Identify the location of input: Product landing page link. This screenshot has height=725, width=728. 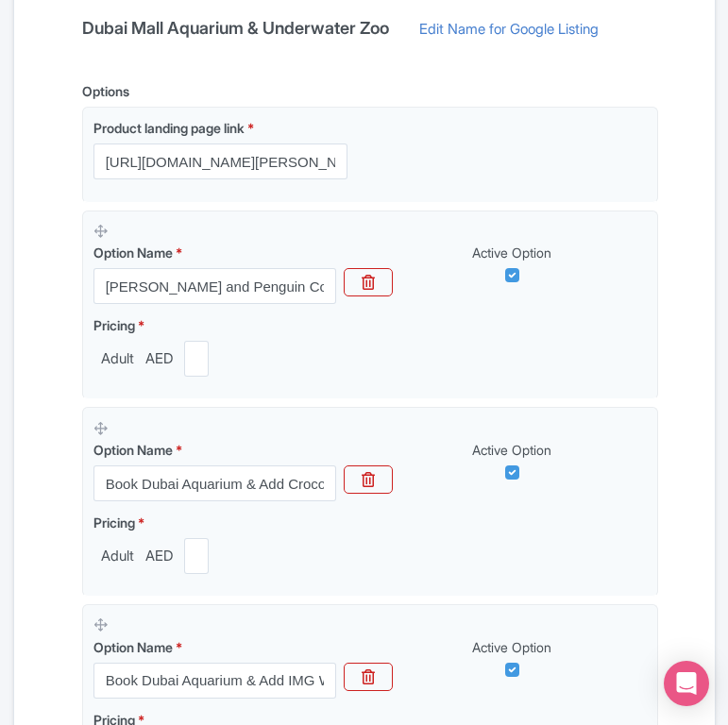
(220, 162).